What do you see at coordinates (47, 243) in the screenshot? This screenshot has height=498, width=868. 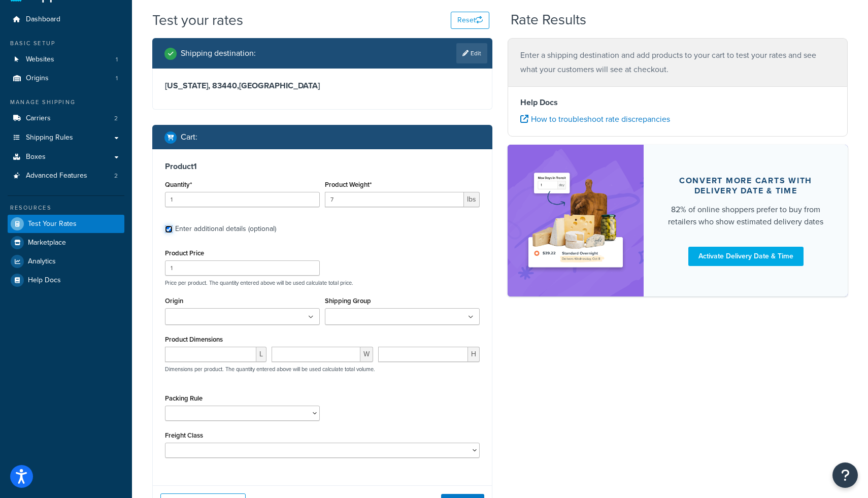 I see `span: Marketplace` at bounding box center [47, 243].